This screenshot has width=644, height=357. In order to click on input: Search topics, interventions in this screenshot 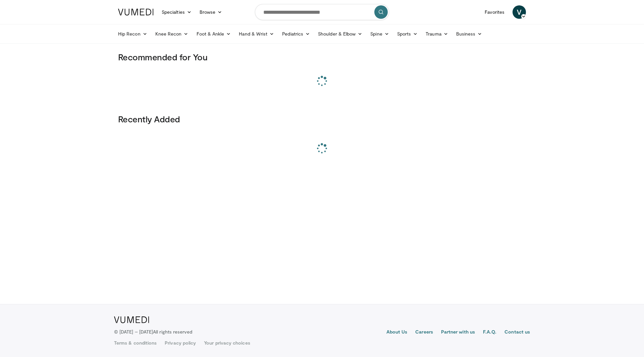, I will do `click(322, 12)`.